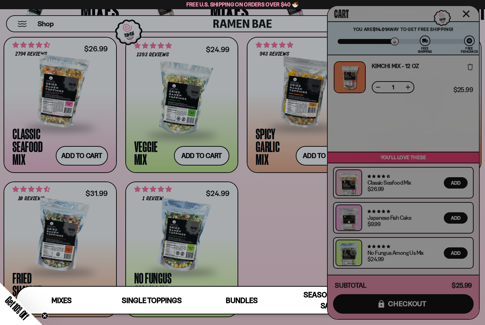 The image size is (485, 325). Describe the element at coordinates (242, 301) in the screenshot. I see `span: Bundles` at that location.